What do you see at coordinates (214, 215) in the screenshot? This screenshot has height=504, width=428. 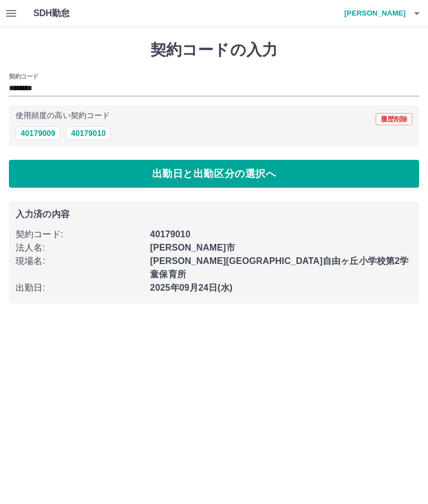 I see `p: 入力済の内容` at bounding box center [214, 215].